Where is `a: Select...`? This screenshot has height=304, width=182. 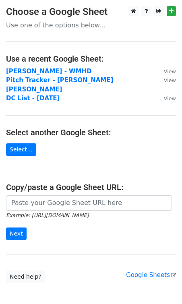
a: Select... is located at coordinates (21, 149).